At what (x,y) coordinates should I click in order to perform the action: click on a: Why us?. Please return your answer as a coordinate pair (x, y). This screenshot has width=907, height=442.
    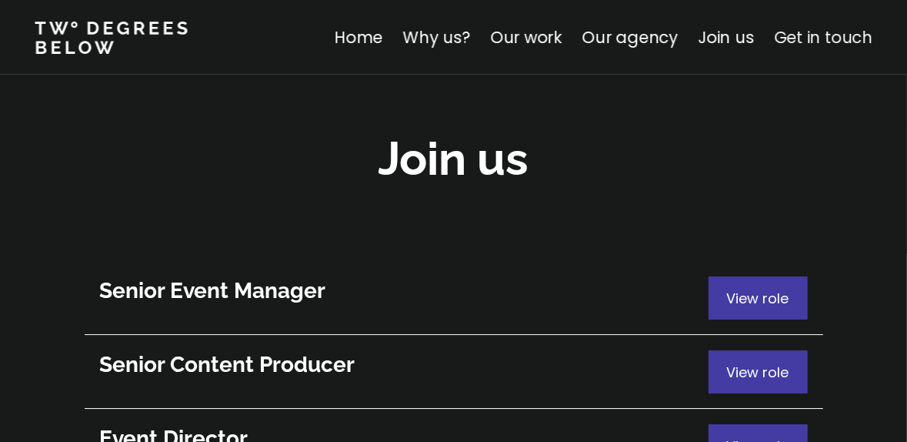
    Looking at the image, I should click on (436, 37).